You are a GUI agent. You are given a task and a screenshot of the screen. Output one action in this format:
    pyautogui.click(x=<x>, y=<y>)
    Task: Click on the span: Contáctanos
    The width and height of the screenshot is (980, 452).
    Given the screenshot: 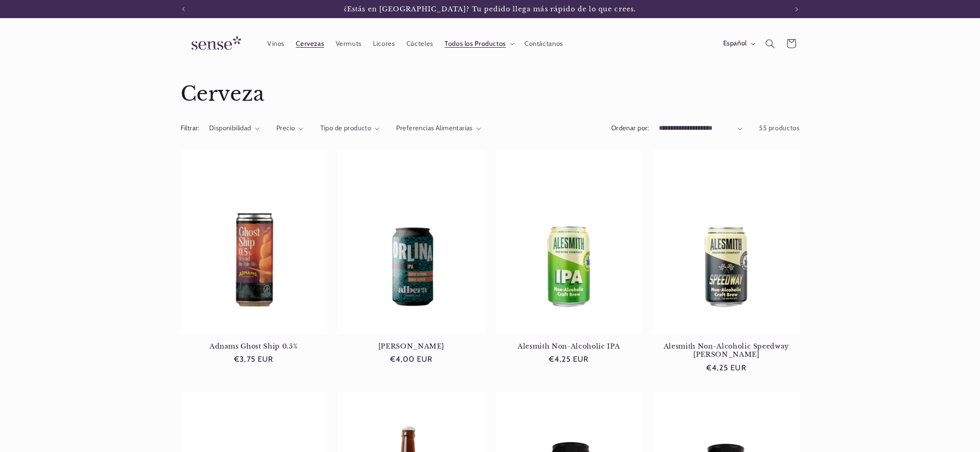 What is the action you would take?
    pyautogui.click(x=544, y=44)
    